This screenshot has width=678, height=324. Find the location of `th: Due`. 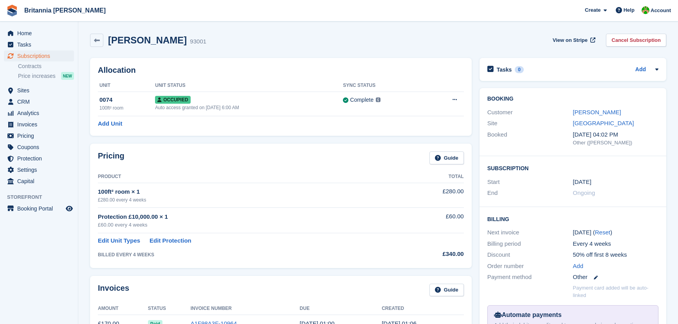

th: Due is located at coordinates (341, 309).